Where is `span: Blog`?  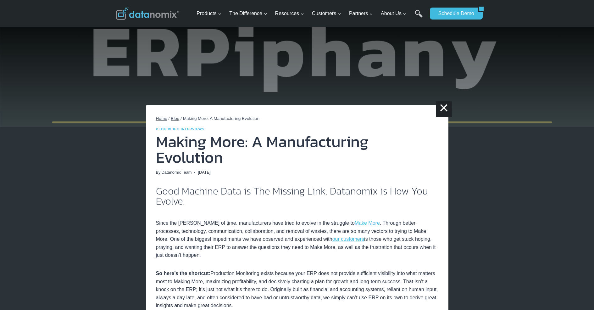
span: Blog is located at coordinates (175, 118).